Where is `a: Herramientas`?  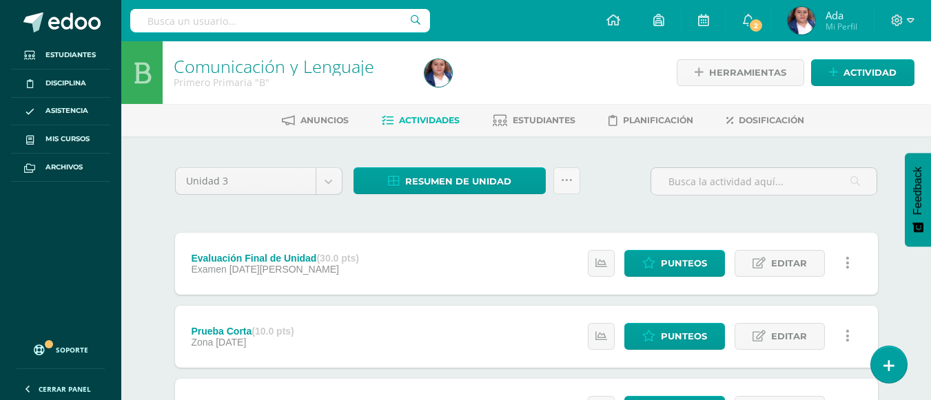 a: Herramientas is located at coordinates (740, 72).